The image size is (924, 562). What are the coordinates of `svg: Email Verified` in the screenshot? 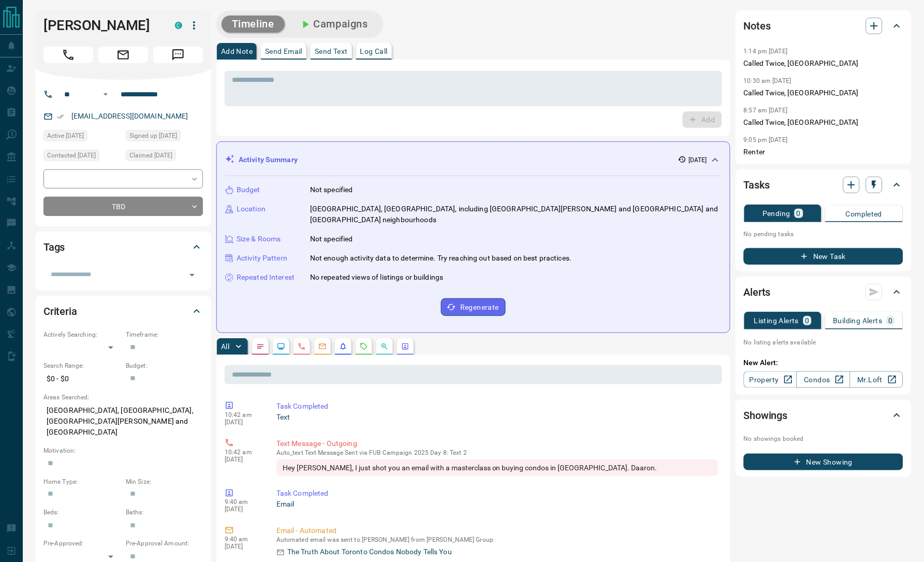 It's located at (61, 117).